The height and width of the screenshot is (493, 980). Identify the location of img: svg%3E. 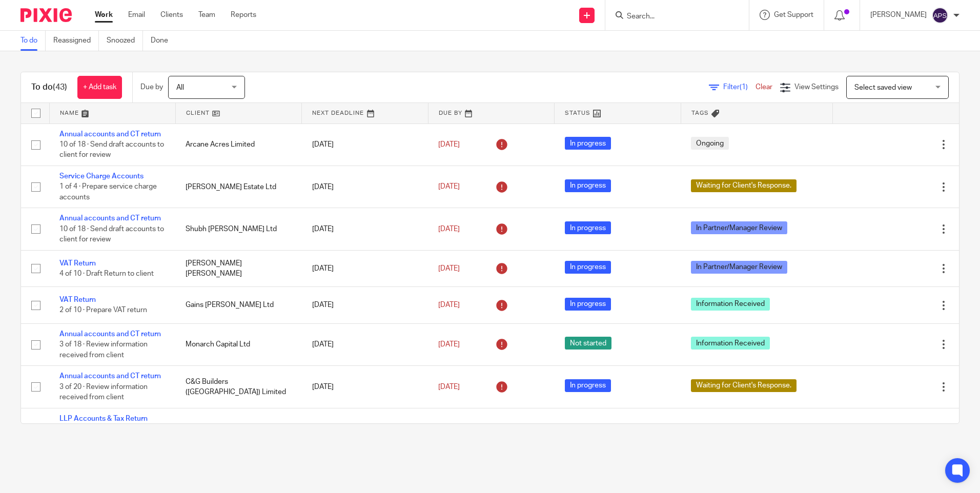
(940, 15).